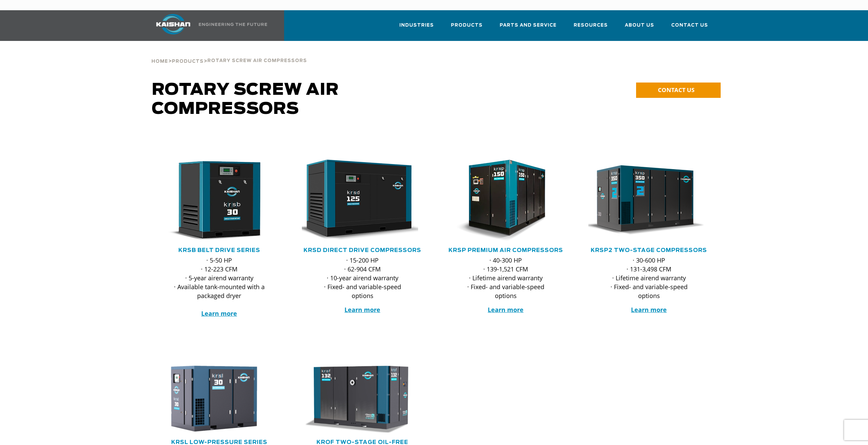 This screenshot has width=868, height=445. What do you see at coordinates (644, 200) in the screenshot?
I see `img: krsp350` at bounding box center [644, 200].